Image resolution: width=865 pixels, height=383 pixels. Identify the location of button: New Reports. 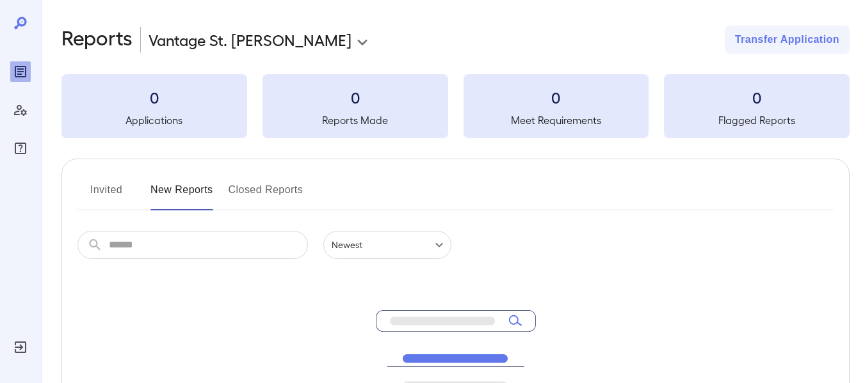
(182, 195).